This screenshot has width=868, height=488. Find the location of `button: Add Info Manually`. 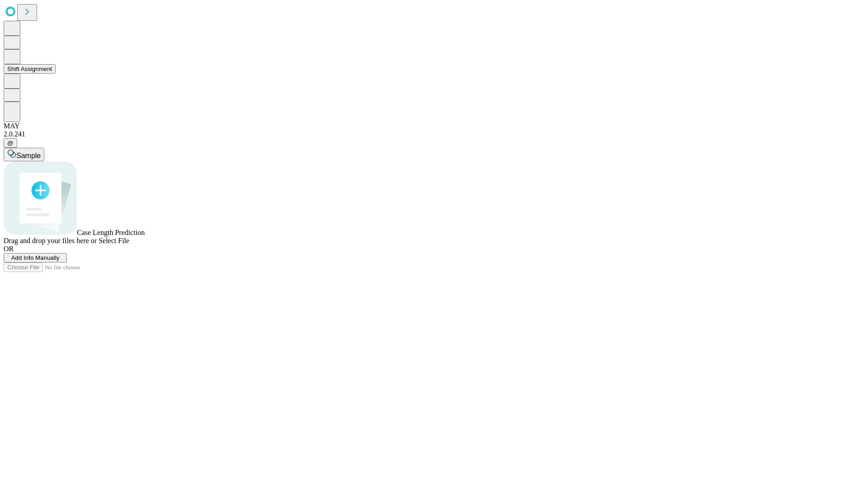

button: Add Info Manually is located at coordinates (35, 258).